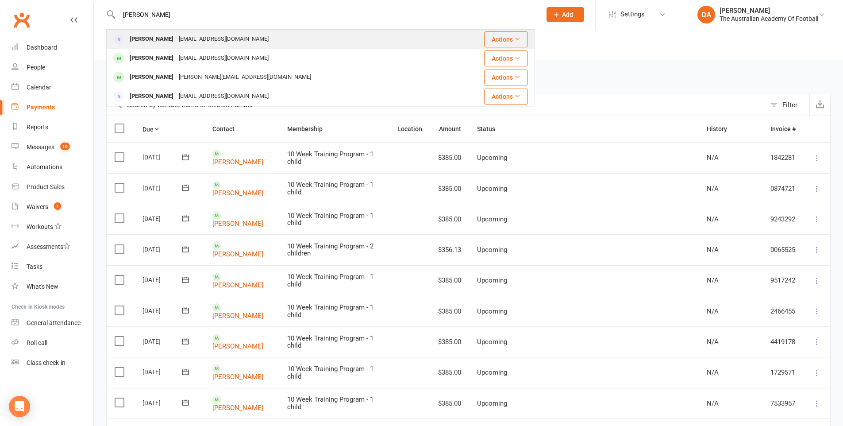 This screenshot has height=426, width=843. I want to click on th: Location, so click(410, 129).